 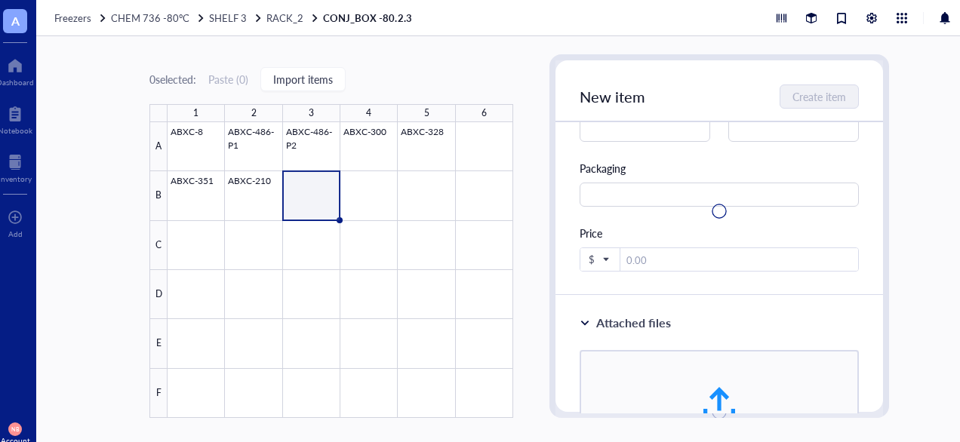 What do you see at coordinates (285, 17) in the screenshot?
I see `span: RACK_2` at bounding box center [285, 17].